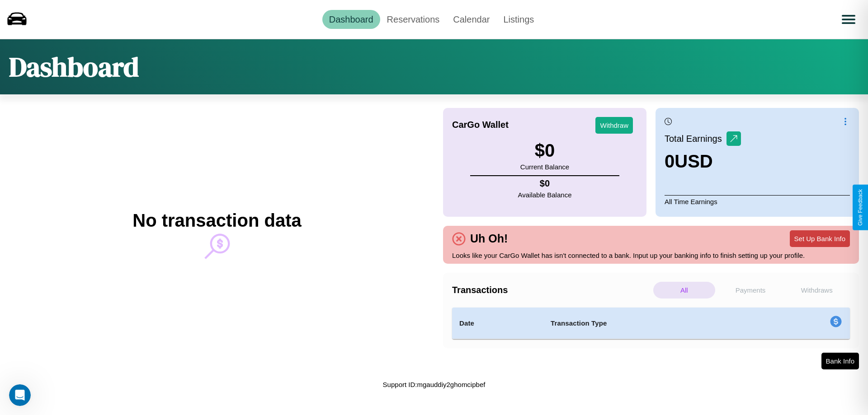 This screenshot has height=415, width=868. What do you see at coordinates (434, 385) in the screenshot?
I see `p: Support ID: mgauddiy2ghomcipbef` at bounding box center [434, 385].